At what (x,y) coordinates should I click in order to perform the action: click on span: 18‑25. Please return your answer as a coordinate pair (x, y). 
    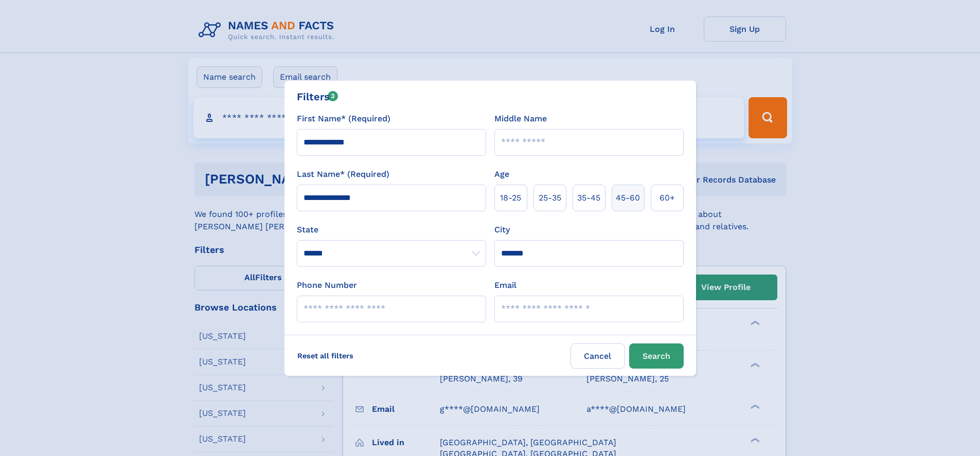
    Looking at the image, I should click on (511, 198).